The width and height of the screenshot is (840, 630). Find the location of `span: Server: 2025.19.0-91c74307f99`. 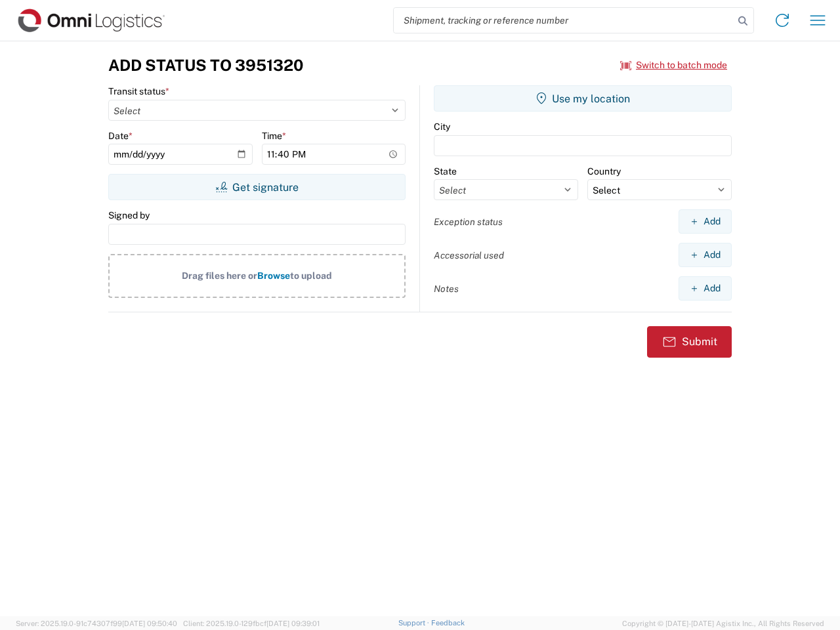

span: Server: 2025.19.0-91c74307f99 is located at coordinates (97, 624).